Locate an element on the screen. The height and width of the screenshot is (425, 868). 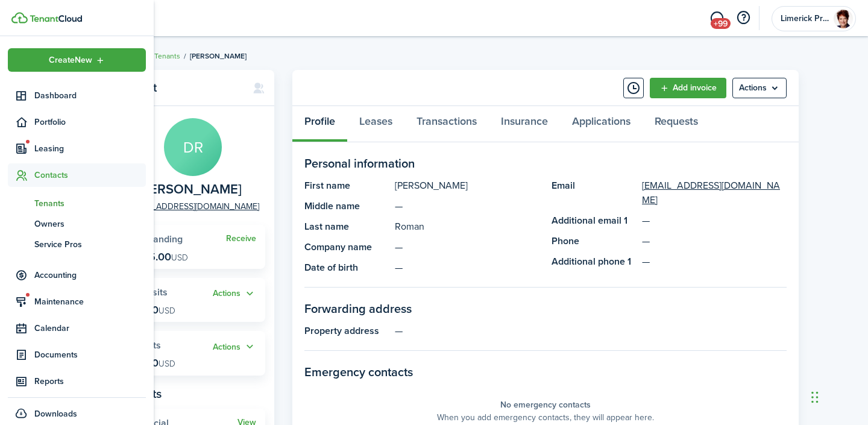
span: Contacts is located at coordinates (90, 175).